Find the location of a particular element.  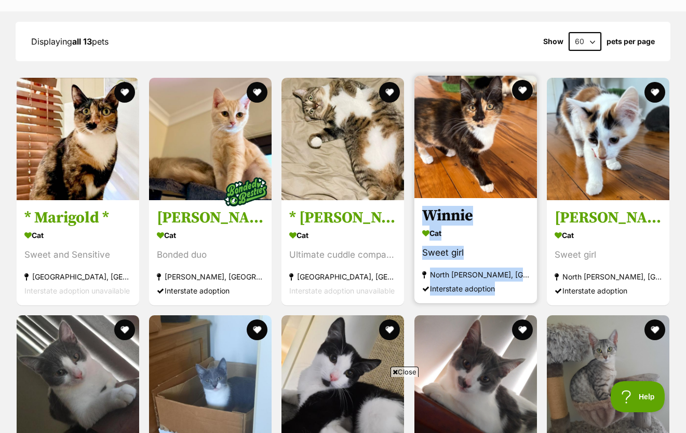

div: Bonded duo is located at coordinates (210, 255).